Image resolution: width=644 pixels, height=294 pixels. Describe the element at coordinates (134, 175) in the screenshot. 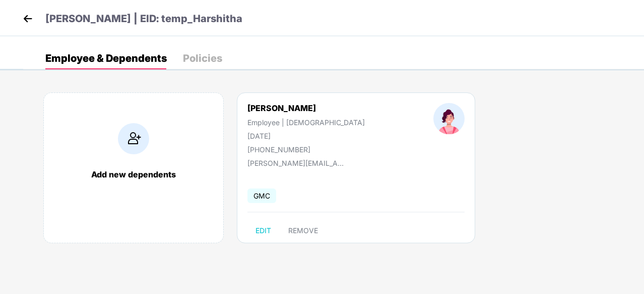

I see `div: Add new dependents` at that location.